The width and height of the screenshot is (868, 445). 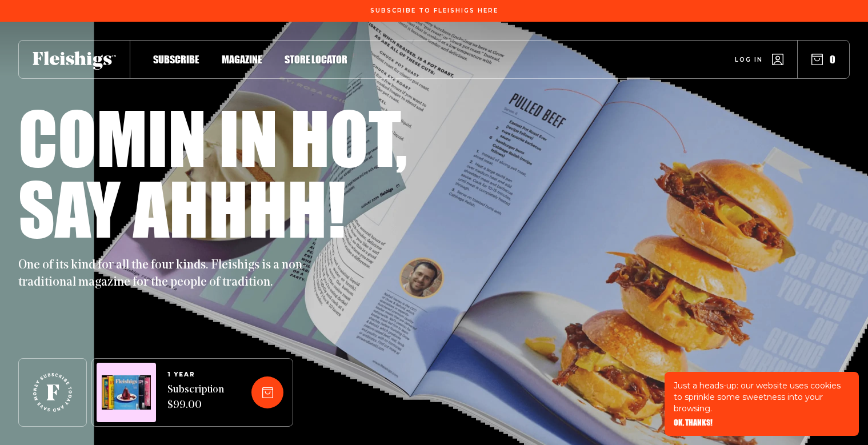 I want to click on span: Store locator, so click(x=316, y=59).